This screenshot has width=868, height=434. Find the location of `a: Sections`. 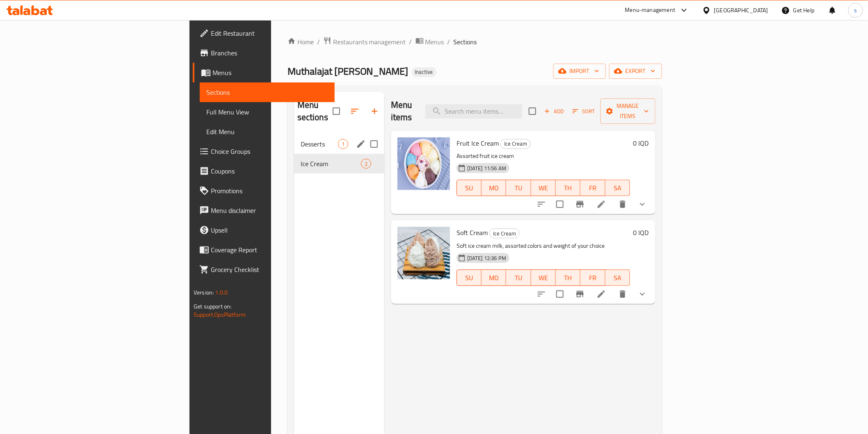

a: Sections is located at coordinates (267, 92).